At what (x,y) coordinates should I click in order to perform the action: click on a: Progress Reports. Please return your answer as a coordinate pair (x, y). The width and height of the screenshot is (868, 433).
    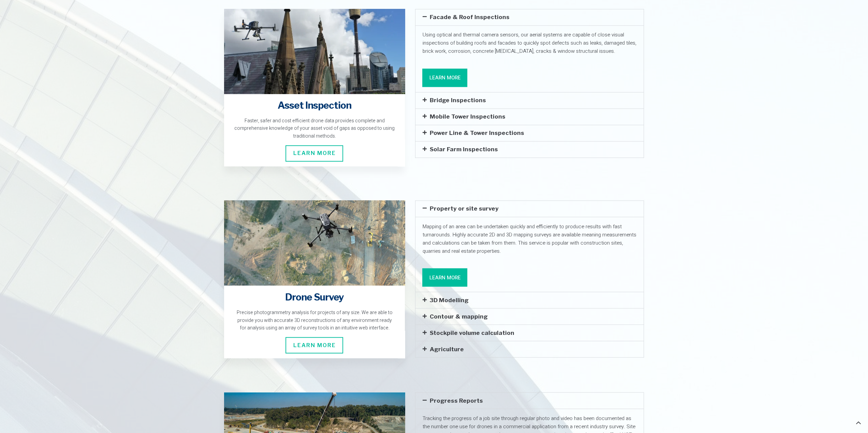
    Looking at the image, I should click on (456, 400).